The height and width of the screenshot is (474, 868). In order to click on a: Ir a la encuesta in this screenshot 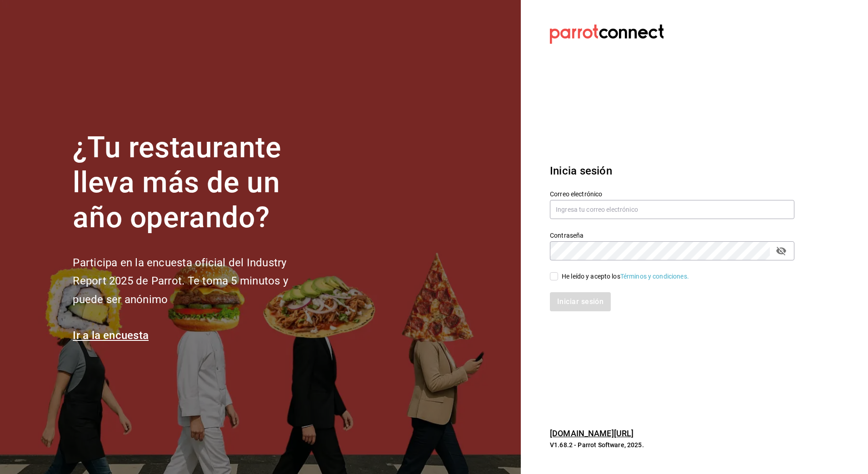, I will do `click(110, 336)`.